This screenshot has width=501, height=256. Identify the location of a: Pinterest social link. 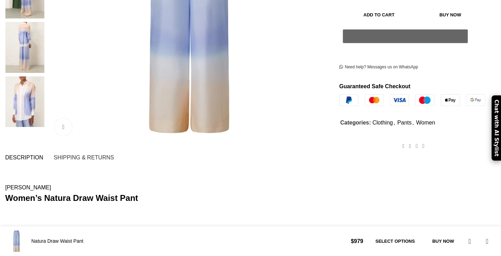
(417, 146).